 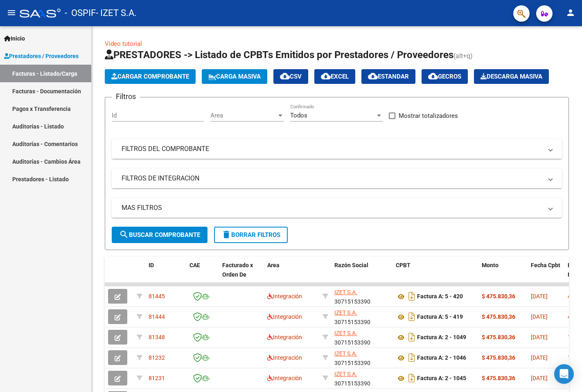 I want to click on span: Fecha Cpbt, so click(x=545, y=265).